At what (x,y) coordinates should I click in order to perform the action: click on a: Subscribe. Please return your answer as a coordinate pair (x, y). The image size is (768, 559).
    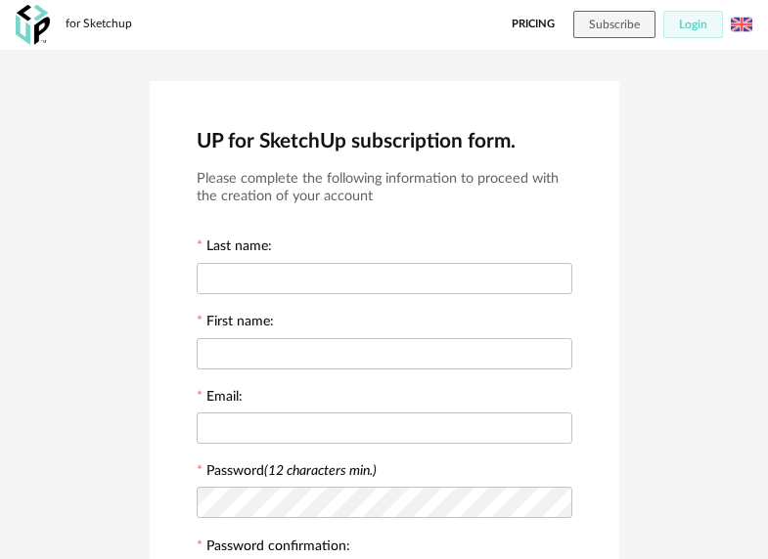
    Looking at the image, I should click on (614, 24).